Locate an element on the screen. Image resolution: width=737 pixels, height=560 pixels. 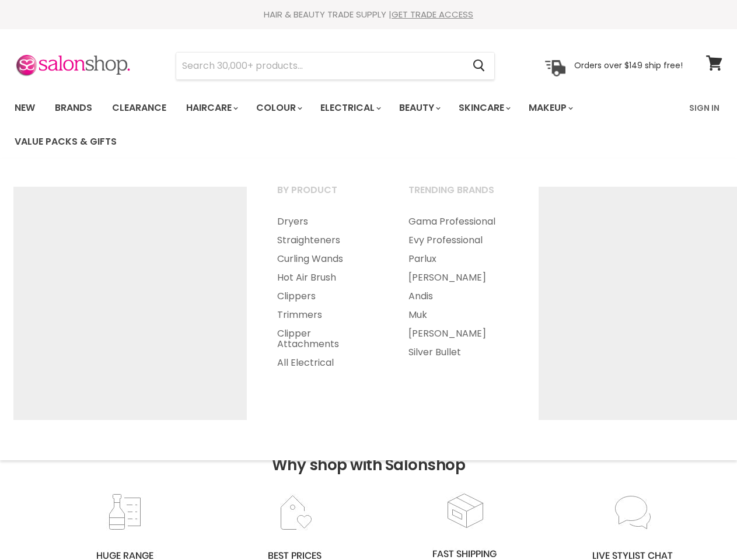
button: Search is located at coordinates (478, 66).